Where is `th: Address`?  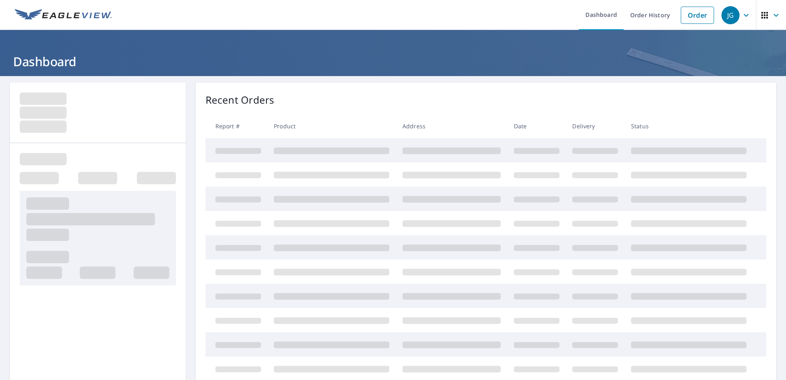
th: Address is located at coordinates (451, 126).